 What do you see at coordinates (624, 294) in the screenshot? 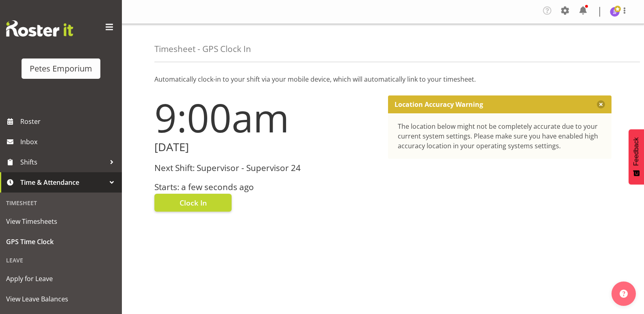
I see `img: help-xxl-2.png` at bounding box center [624, 294].